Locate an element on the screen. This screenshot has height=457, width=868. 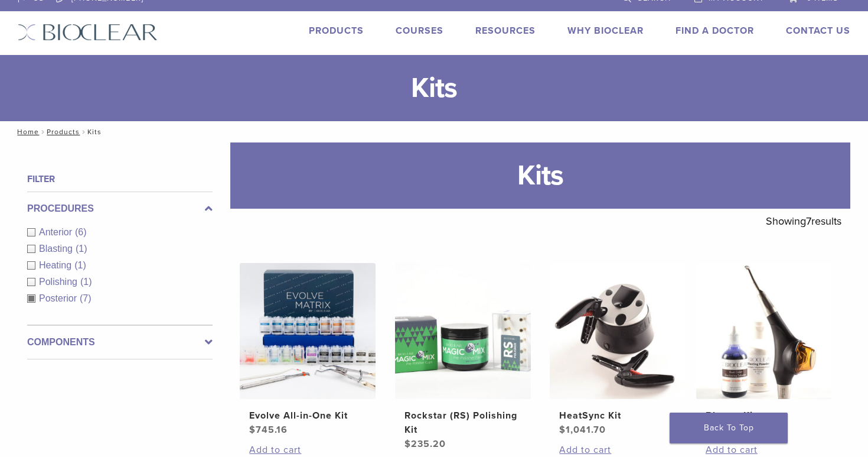
span: Posterior is located at coordinates (59, 298).